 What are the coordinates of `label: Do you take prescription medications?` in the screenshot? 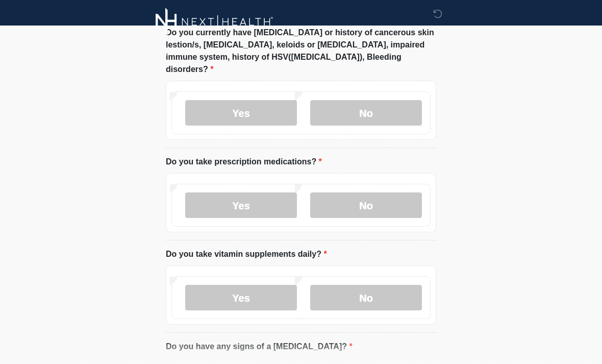 It's located at (244, 162).